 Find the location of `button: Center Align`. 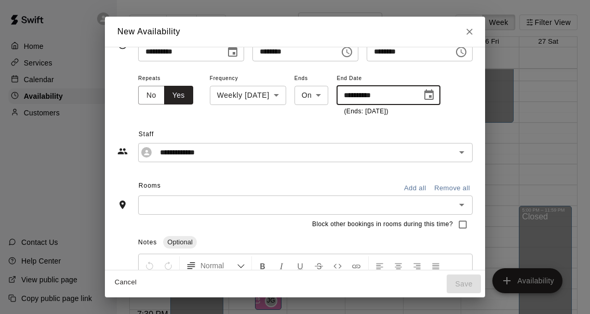

button: Center Align is located at coordinates (398, 265).